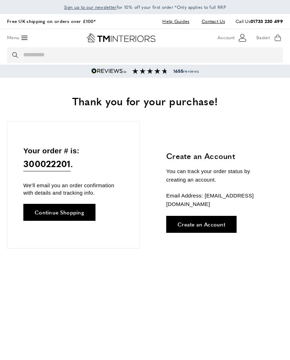 The width and height of the screenshot is (290, 360). I want to click on img: Reviews.io 5 stars, so click(109, 71).